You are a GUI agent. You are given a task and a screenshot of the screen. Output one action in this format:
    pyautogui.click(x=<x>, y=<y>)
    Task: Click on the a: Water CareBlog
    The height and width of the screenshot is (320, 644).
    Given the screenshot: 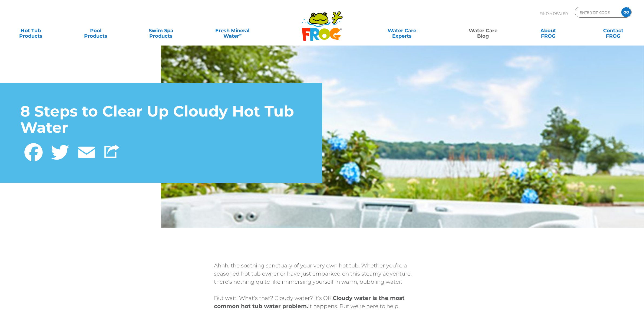 What is the action you would take?
    pyautogui.click(x=483, y=31)
    